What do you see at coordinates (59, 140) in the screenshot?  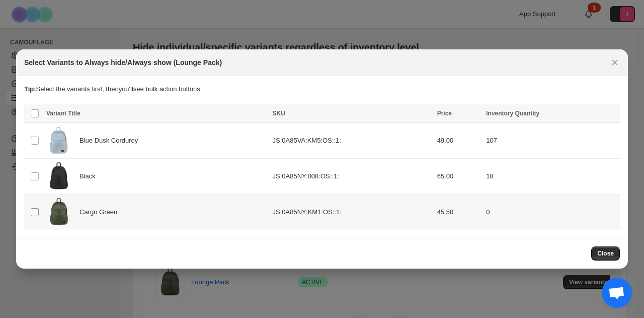 I see `img: JS0A85VAKM5-FRONT.webp` at bounding box center [59, 140].